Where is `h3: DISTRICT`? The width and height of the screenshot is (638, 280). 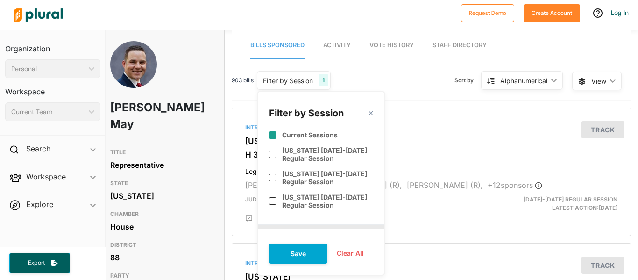 h3: DISTRICT is located at coordinates (162, 245).